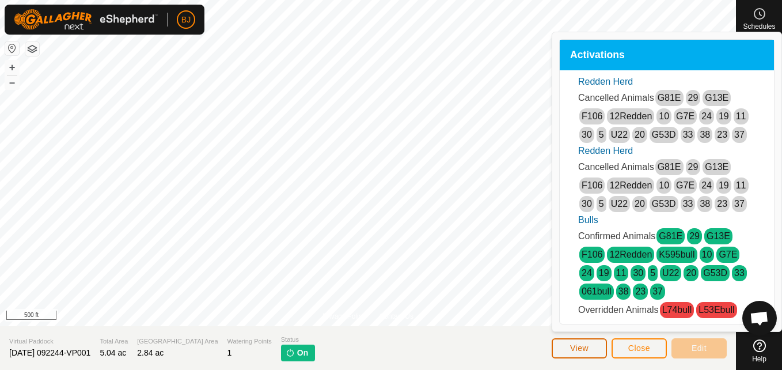  I want to click on a: Bulls, so click(588, 219).